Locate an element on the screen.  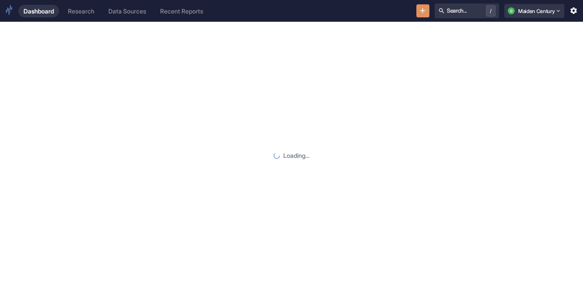
div: Recent Reports is located at coordinates (182, 11).